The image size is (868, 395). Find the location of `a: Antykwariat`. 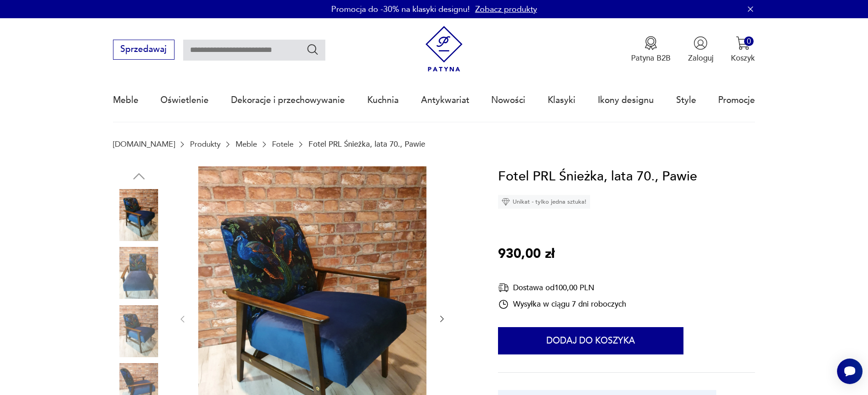

a: Antykwariat is located at coordinates (445, 100).